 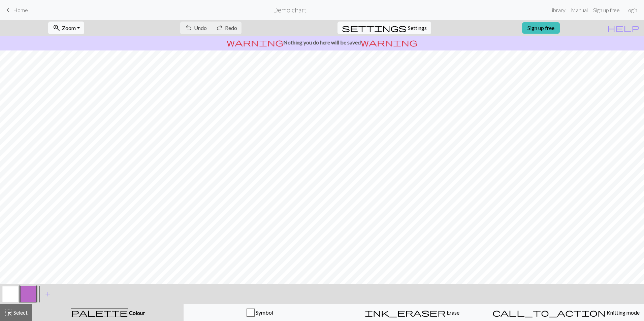 What do you see at coordinates (412, 313) in the screenshot?
I see `button: Erase` at bounding box center [412, 313].